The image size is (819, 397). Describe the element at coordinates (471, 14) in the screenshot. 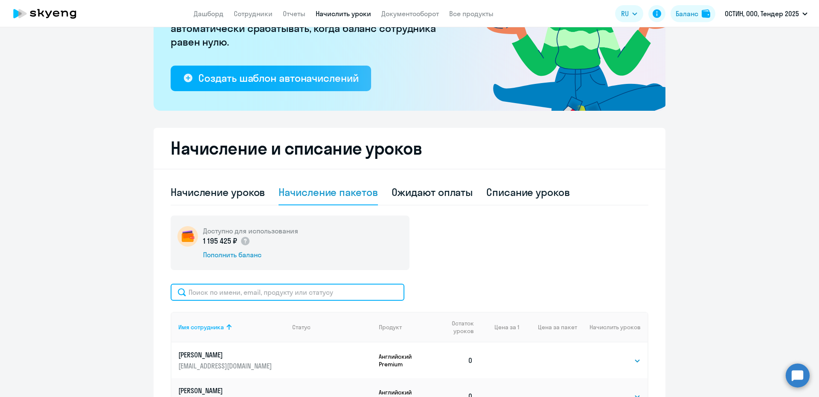

I see `a: Все продукты` at that location.